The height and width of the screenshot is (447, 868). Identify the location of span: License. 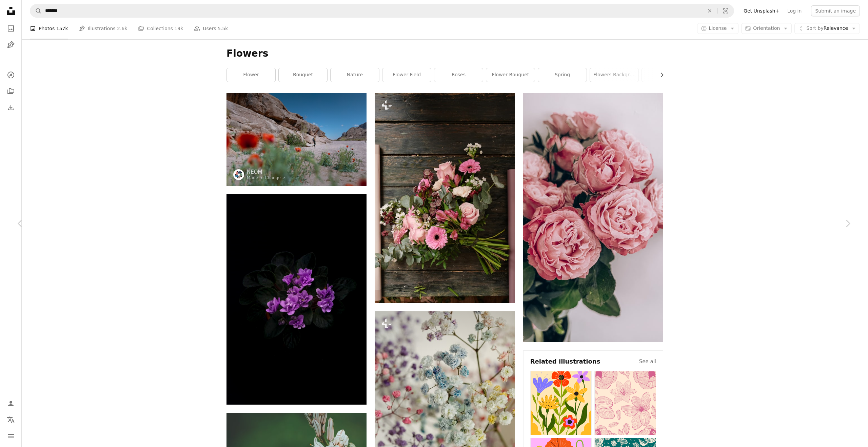
(718, 28).